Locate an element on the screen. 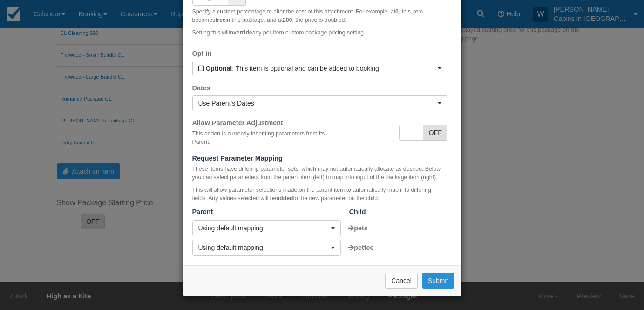 Image resolution: width=644 pixels, height=310 pixels. button: Optional: This item is optional and can be added to booking is located at coordinates (320, 68).